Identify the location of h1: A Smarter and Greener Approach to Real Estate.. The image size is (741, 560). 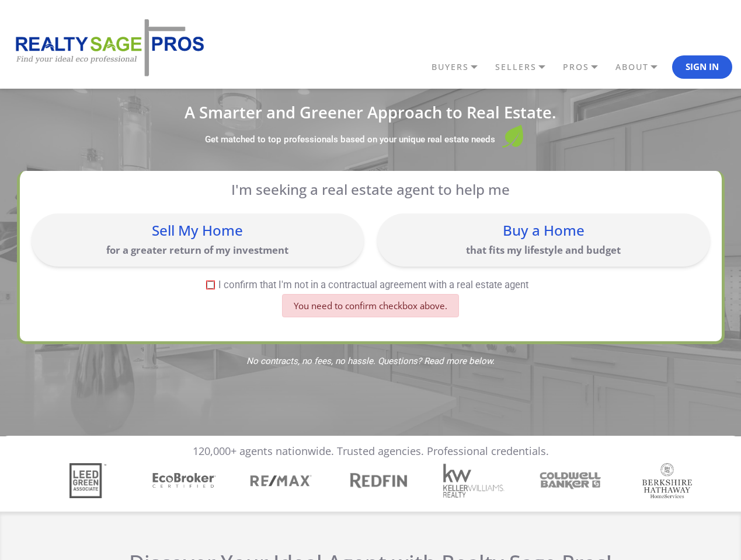
(370, 112).